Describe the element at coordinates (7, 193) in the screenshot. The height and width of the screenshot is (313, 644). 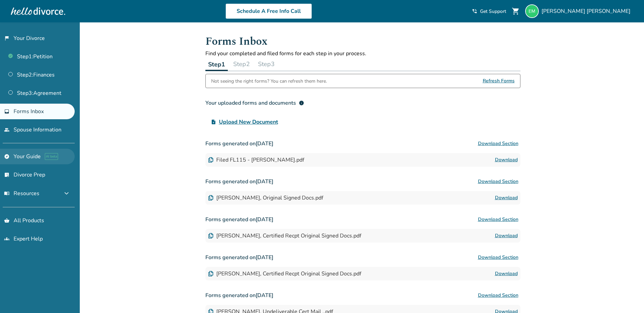
I see `span: menu_book` at that location.